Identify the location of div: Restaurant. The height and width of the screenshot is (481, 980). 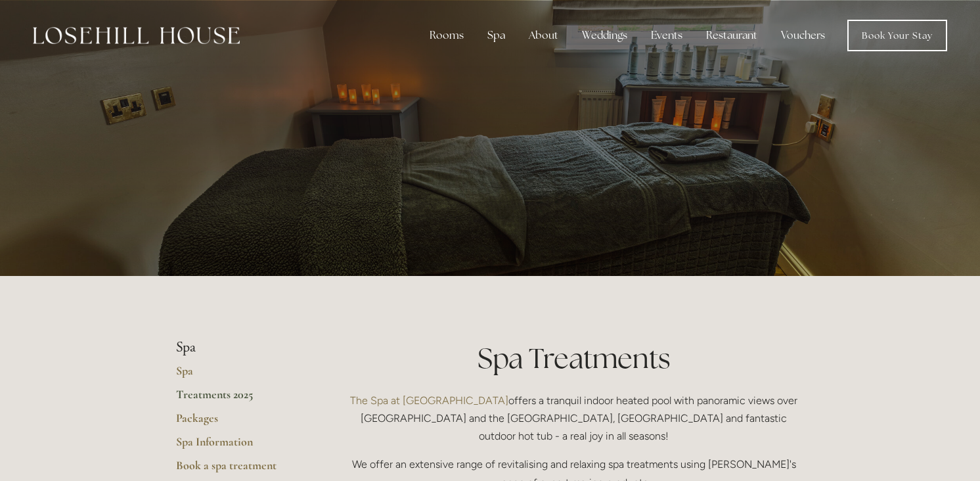
(732, 36).